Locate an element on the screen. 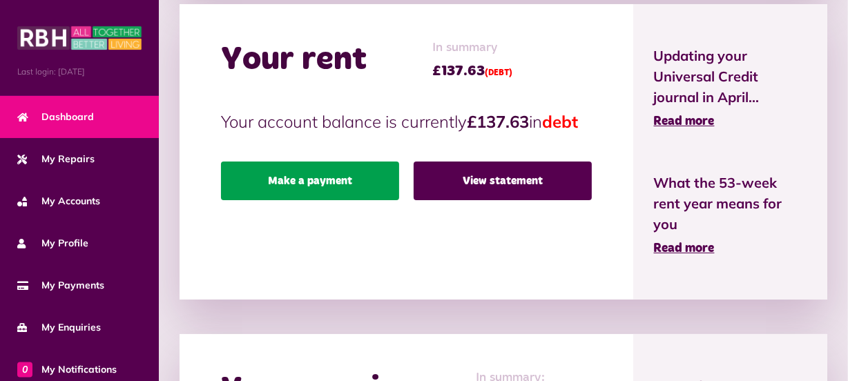 This screenshot has width=848, height=381. p: Your account balance is currently in is located at coordinates (406, 121).